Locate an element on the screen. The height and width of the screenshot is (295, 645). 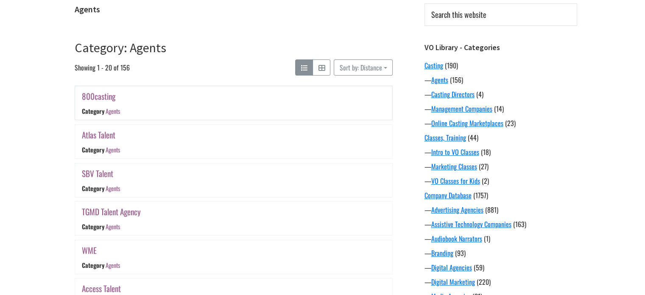
span: (23) is located at coordinates (510, 123).